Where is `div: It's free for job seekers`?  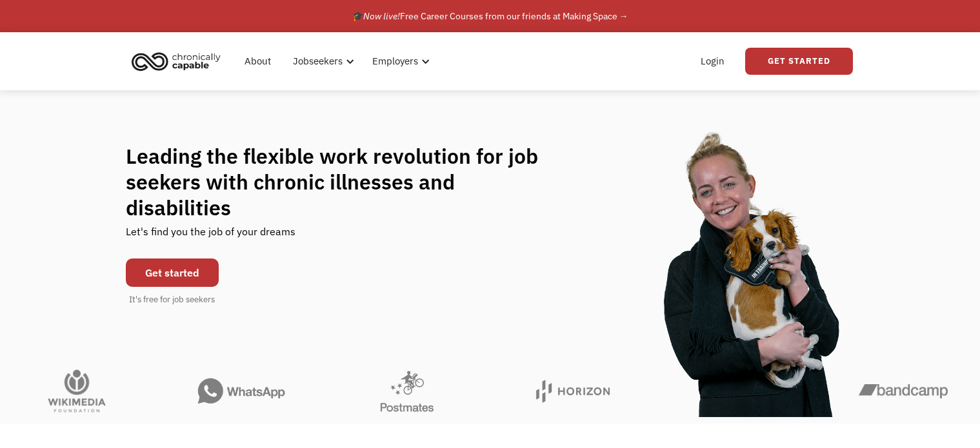
div: It's free for job seekers is located at coordinates (171, 300).